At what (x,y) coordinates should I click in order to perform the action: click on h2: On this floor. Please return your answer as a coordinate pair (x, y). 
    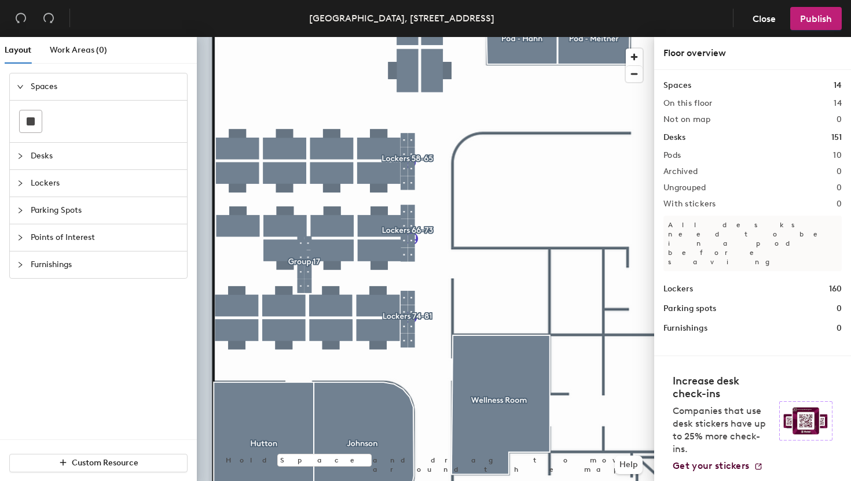
    Looking at the image, I should click on (687, 104).